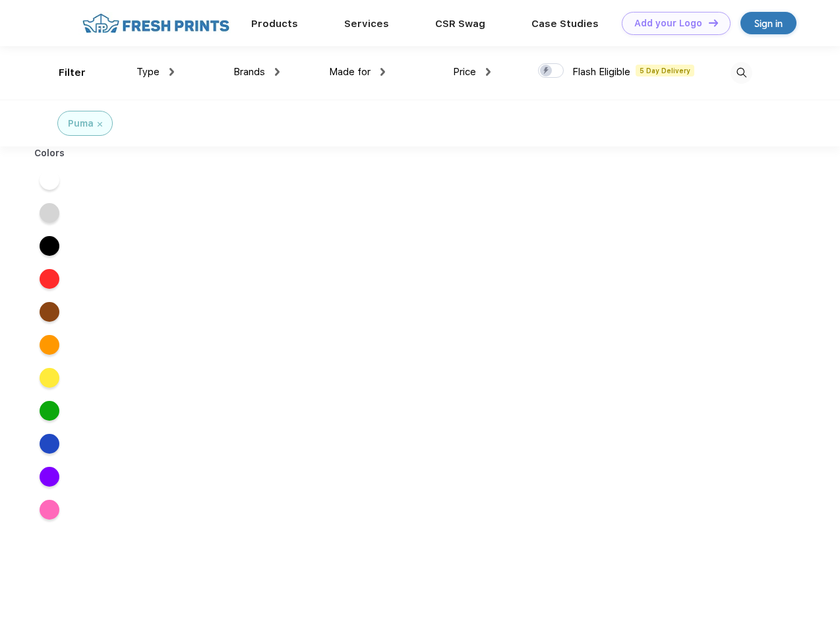  I want to click on img: filter_cancel.svg, so click(100, 124).